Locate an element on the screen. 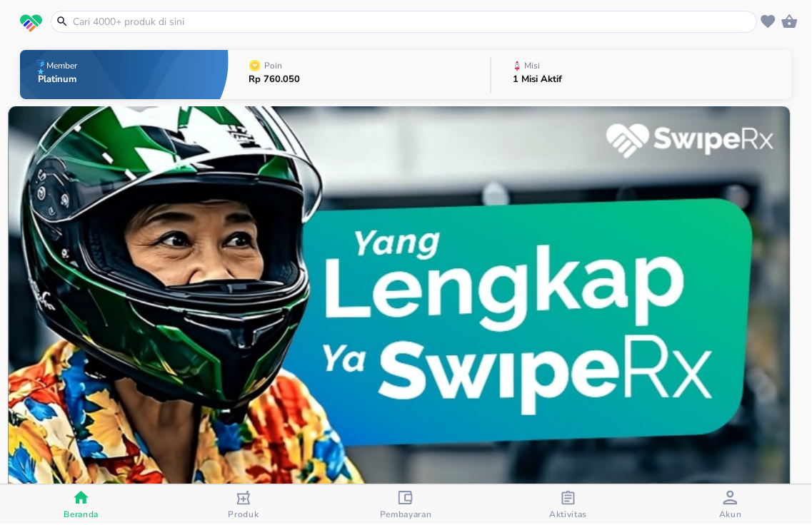  span: Beranda is located at coordinates (81, 515).